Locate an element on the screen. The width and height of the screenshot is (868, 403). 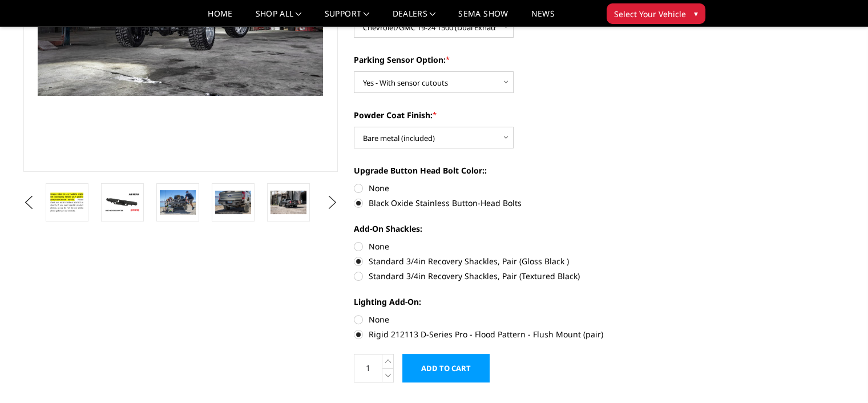
label: Standard 3/4in Recovery Shackles, Pair (Gloss Black ) is located at coordinates (511, 261).